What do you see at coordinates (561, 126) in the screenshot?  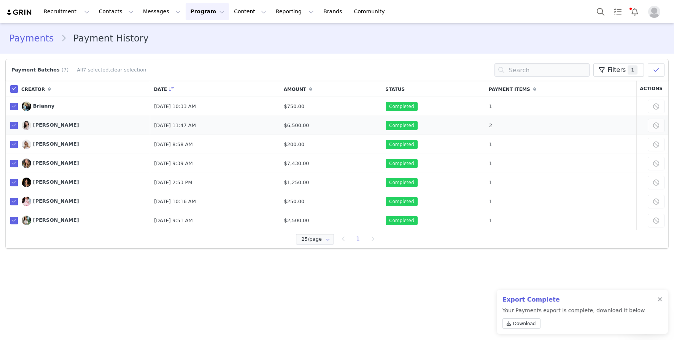 I see `td: 2` at bounding box center [561, 126].